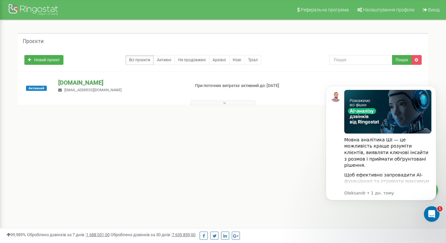 The image size is (446, 243). I want to click on span: Вихід, so click(434, 10).